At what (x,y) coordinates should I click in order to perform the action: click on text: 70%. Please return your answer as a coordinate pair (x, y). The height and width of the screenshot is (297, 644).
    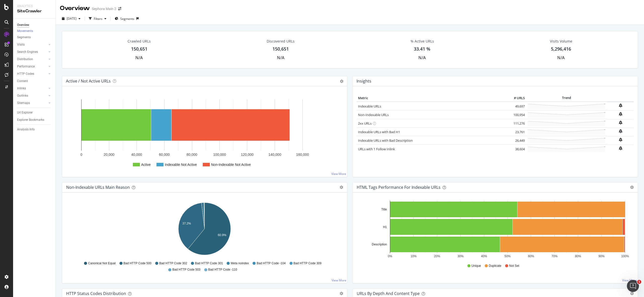
    Looking at the image, I should click on (555, 256).